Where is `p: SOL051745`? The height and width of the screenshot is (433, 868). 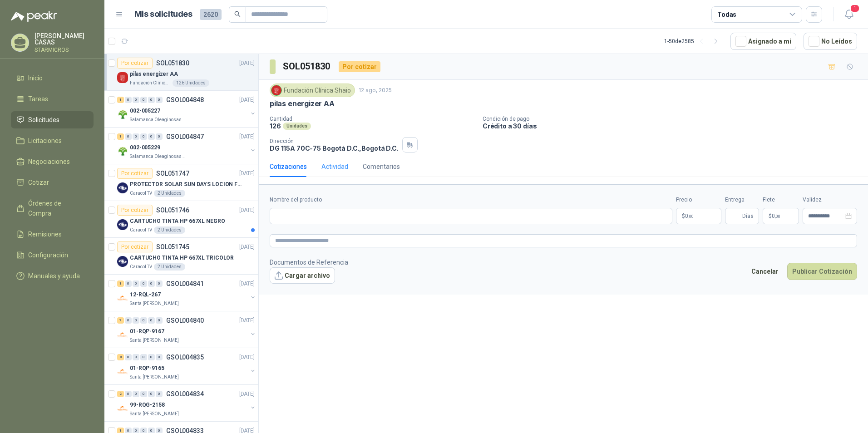 p: SOL051745 is located at coordinates (173, 247).